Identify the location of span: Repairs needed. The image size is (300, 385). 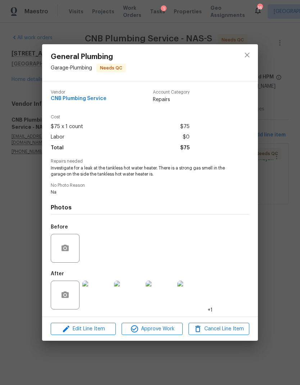
(150, 161).